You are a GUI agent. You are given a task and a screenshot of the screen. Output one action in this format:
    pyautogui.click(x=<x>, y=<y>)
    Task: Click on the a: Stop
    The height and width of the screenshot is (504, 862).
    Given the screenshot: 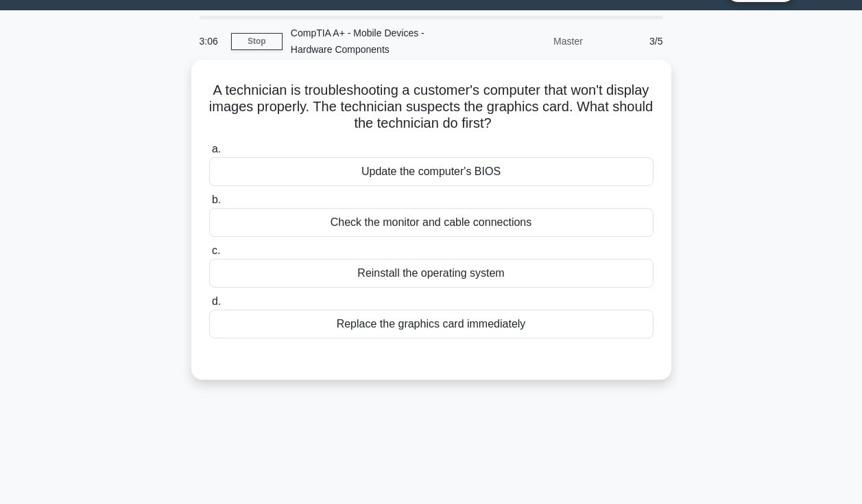 What is the action you would take?
    pyautogui.click(x=257, y=41)
    